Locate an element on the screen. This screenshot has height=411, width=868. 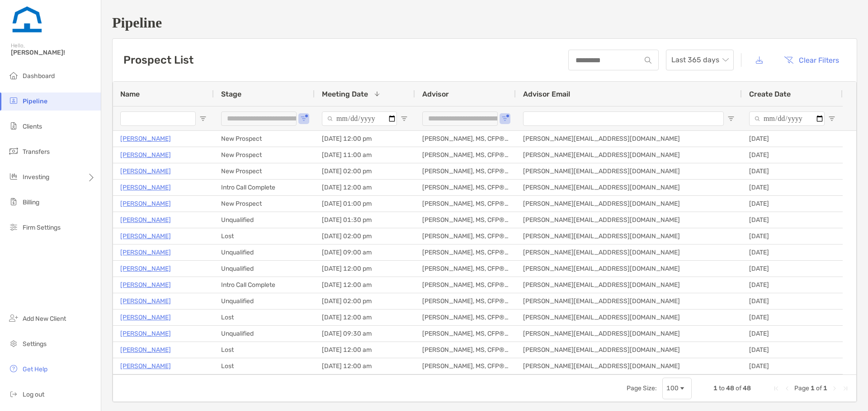
img: firm-settings icon is located at coordinates (13, 227).